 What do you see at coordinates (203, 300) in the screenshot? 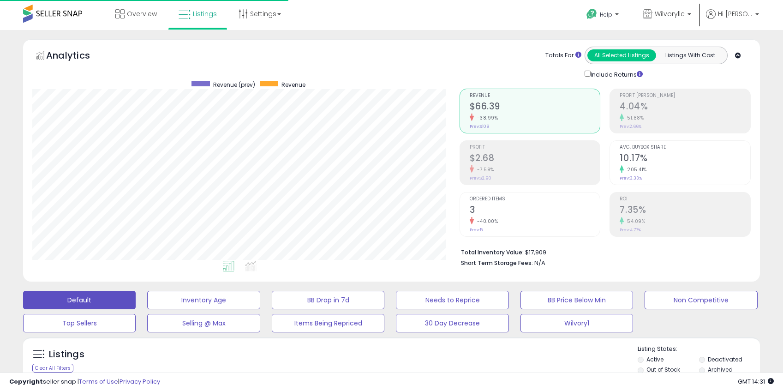
I see `button: Inventory Age` at bounding box center [203, 300].